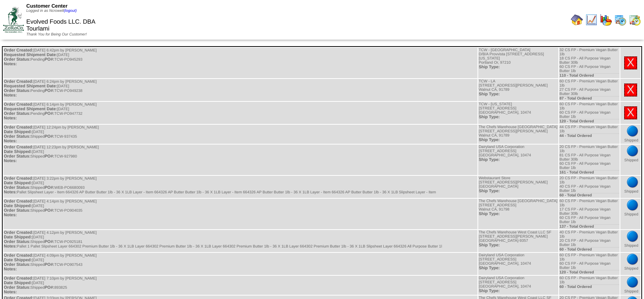 The image size is (644, 299). Describe the element at coordinates (589, 136) in the screenshot. I see `div: 44 - Total Ordered` at that location.